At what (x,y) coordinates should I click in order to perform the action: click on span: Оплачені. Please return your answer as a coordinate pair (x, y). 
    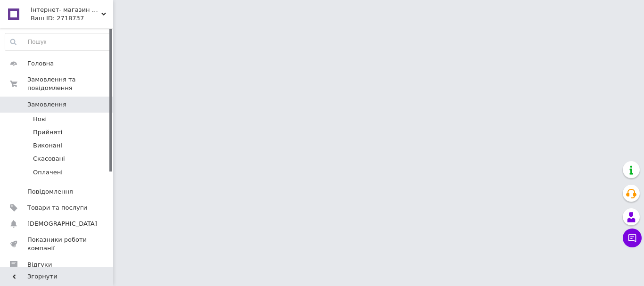
    Looking at the image, I should click on (48, 172).